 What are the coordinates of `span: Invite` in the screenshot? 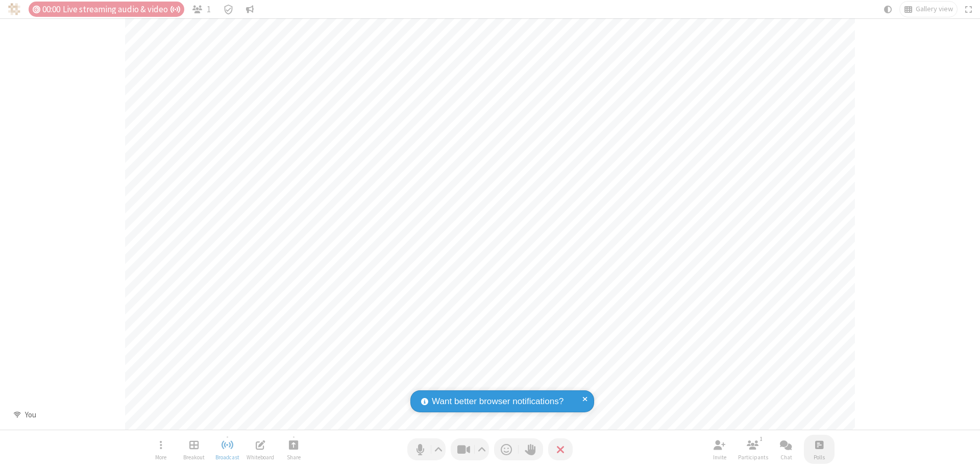 It's located at (720, 458).